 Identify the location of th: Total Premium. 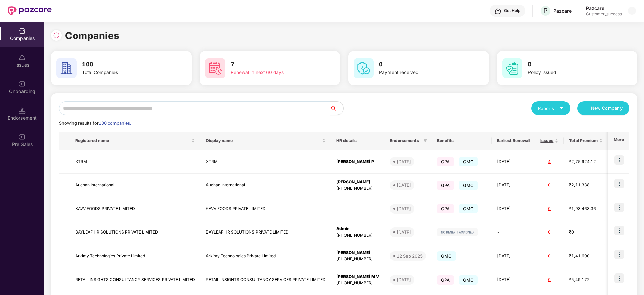
(586, 141).